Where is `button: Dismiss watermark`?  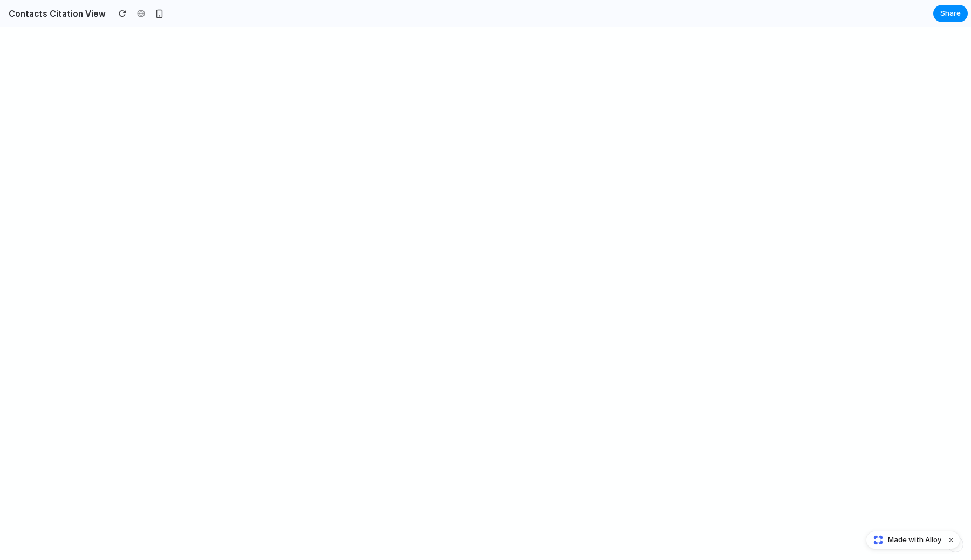
button: Dismiss watermark is located at coordinates (951, 540).